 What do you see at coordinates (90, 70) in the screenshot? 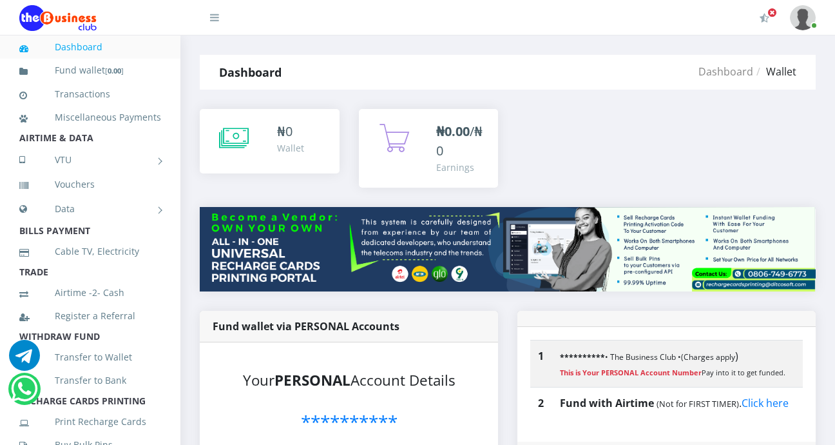
I see `a: Fund wallet[0.00]` at bounding box center [90, 70].